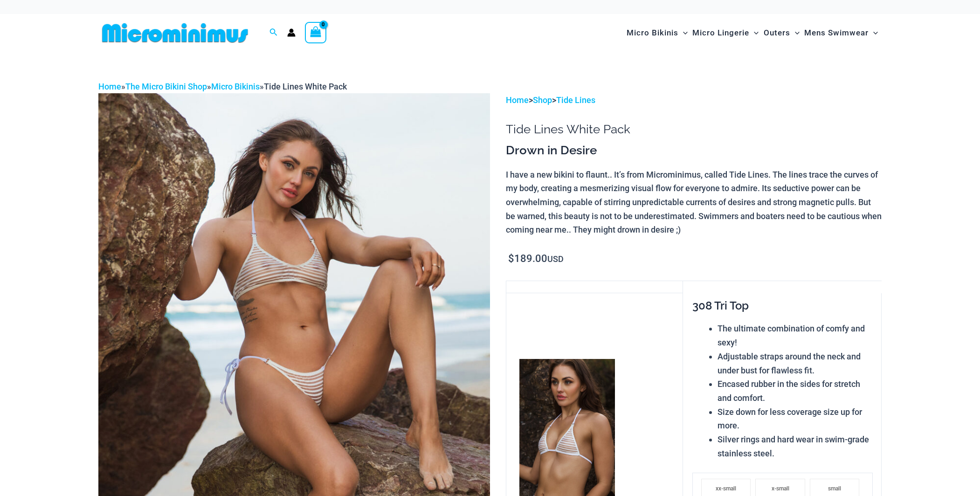  Describe the element at coordinates (166, 86) in the screenshot. I see `a: The Micro Bikini Shop` at that location.